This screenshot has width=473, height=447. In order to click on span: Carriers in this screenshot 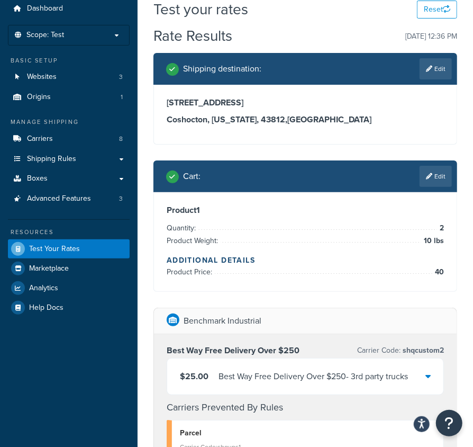, I will do `click(40, 139)`.